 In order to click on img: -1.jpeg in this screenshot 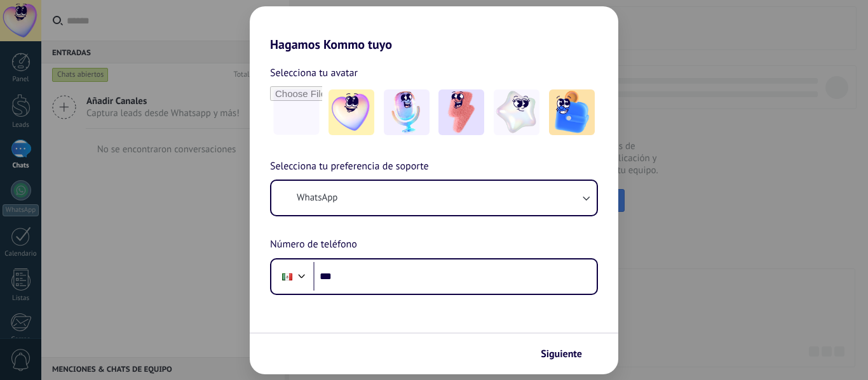, I will do `click(352, 112)`.